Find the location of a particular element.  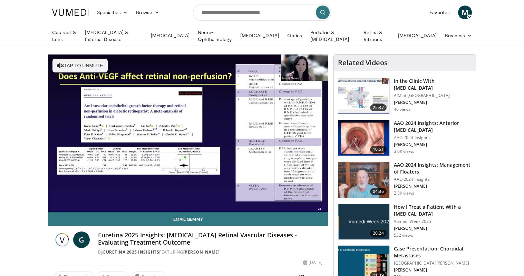

a: Business is located at coordinates (459, 36).